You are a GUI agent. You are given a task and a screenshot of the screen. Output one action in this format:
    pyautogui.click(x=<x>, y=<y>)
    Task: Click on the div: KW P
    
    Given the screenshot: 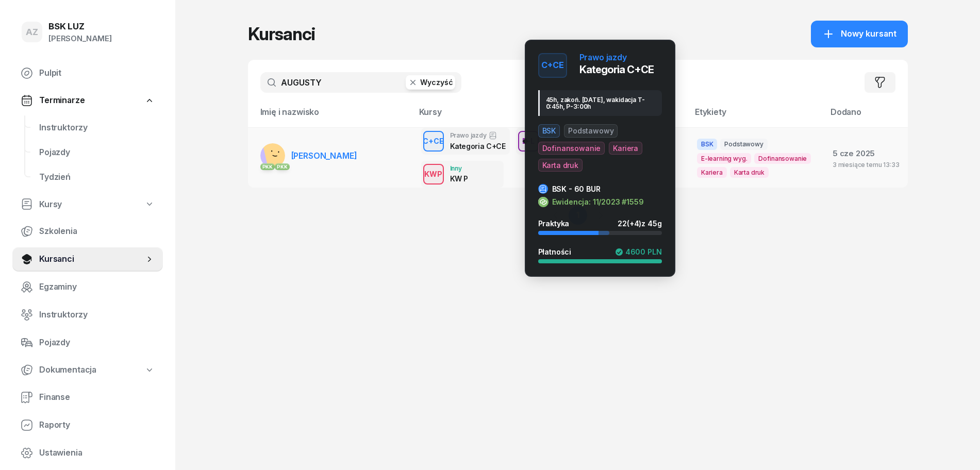 What is the action you would take?
    pyautogui.click(x=459, y=178)
    